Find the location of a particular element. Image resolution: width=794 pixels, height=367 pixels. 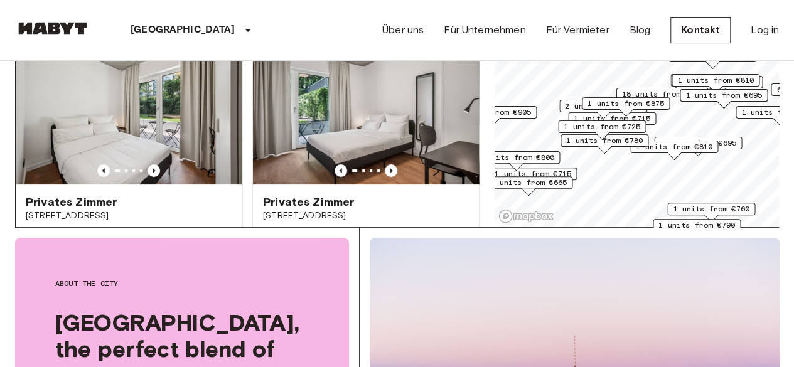

a: Für Vermieter is located at coordinates (577, 30).